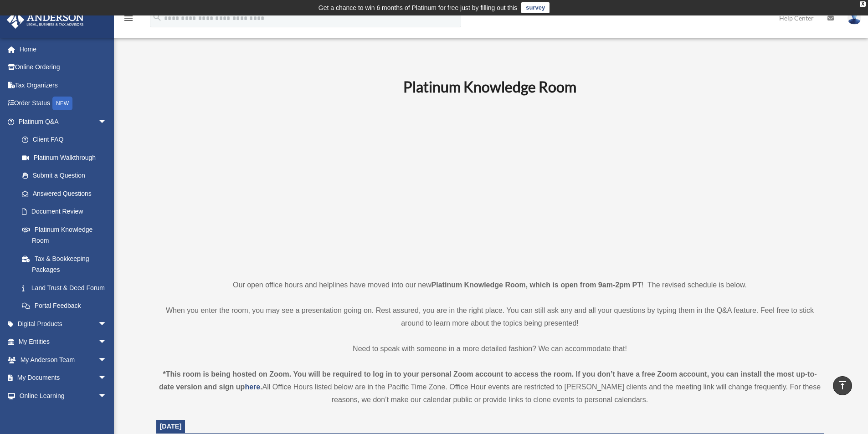 This screenshot has width=868, height=434. What do you see at coordinates (252, 386) in the screenshot?
I see `strong: here` at bounding box center [252, 386].